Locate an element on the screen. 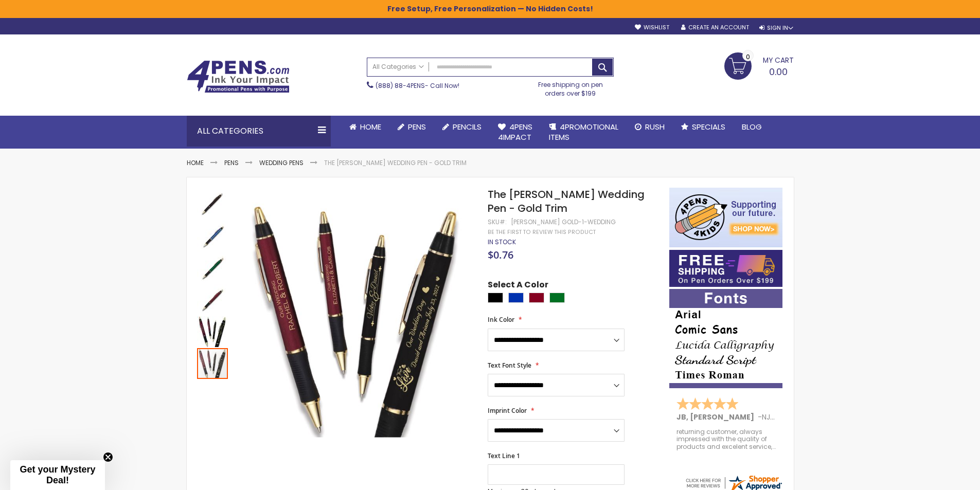  span: 0.00 is located at coordinates (779, 72).